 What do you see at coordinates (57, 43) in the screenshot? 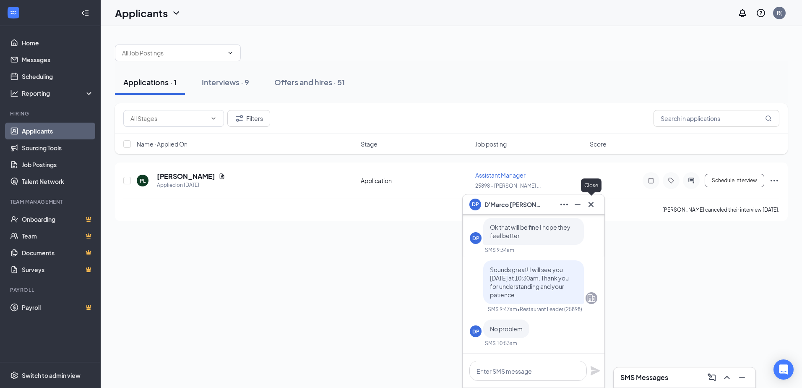
I see `a: Home` at bounding box center [57, 43].